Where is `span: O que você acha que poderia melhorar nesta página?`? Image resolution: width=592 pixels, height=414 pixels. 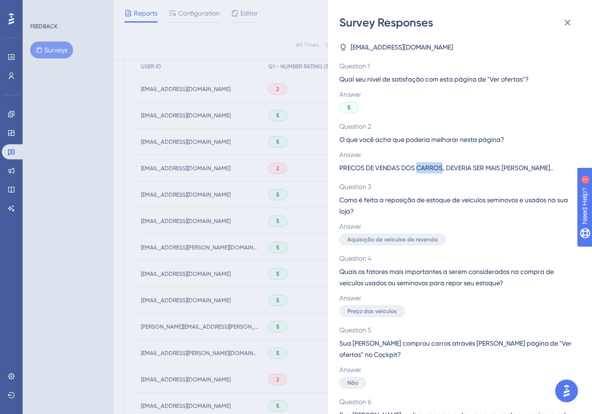
span: O que você acha que poderia melhorar nesta página? is located at coordinates (456, 140).